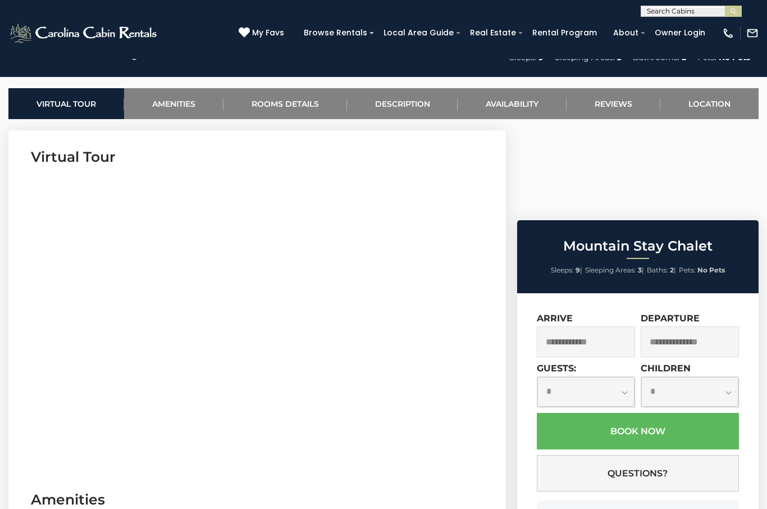 The image size is (767, 509). What do you see at coordinates (285, 103) in the screenshot?
I see `a: Rooms Details` at bounding box center [285, 103].